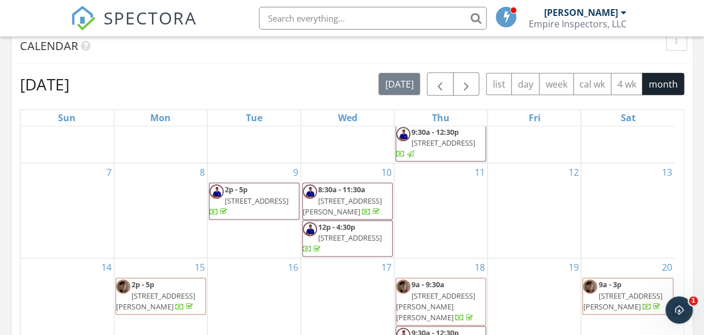 The width and height of the screenshot is (704, 335). Describe the element at coordinates (592, 84) in the screenshot. I see `button: cal wk` at that location.